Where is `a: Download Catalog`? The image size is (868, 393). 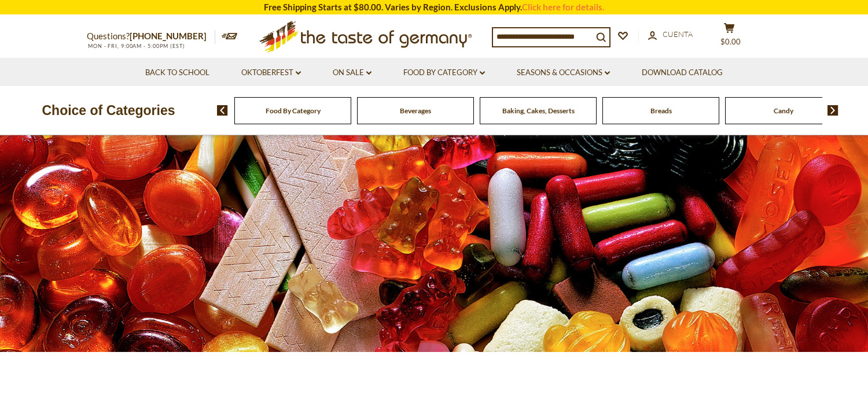 a: Download Catalog is located at coordinates (682, 73).